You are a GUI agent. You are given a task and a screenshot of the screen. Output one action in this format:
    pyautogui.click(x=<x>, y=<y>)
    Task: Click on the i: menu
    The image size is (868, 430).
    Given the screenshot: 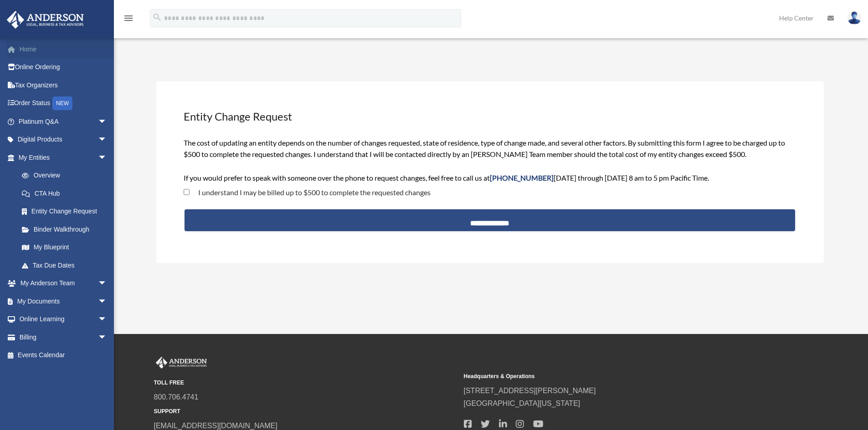 What is the action you would take?
    pyautogui.click(x=129, y=18)
    